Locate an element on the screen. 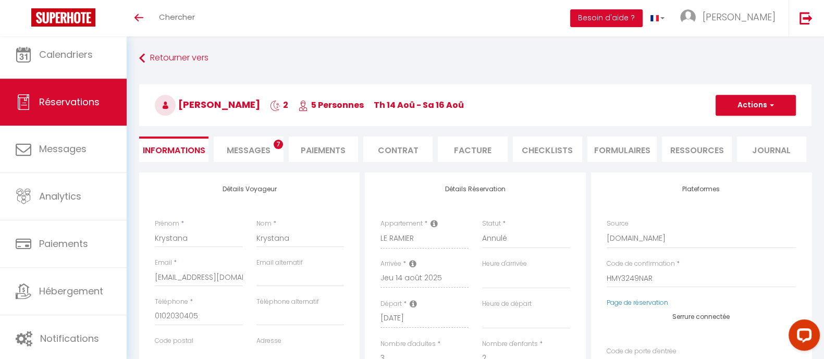 The width and height of the screenshot is (824, 359). button: Actions is located at coordinates (756, 105).